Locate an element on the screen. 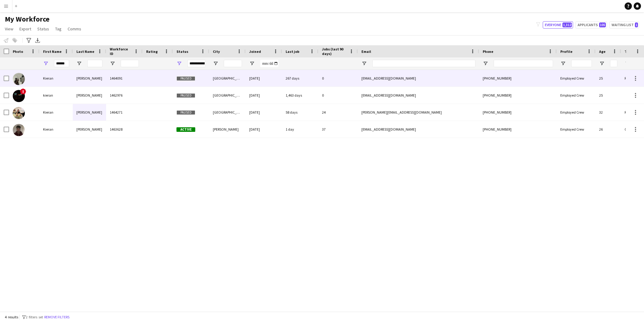 This screenshot has width=644, height=322. img: kieran dale is located at coordinates (19, 96).